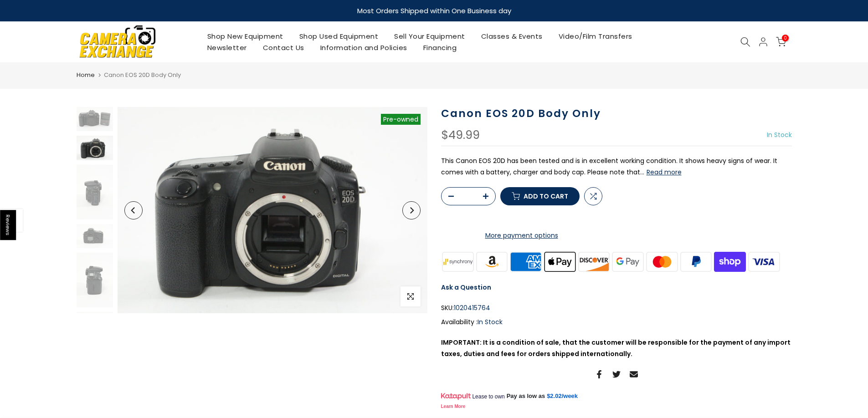 This screenshot has width=868, height=418. Describe the element at coordinates (560, 261) in the screenshot. I see `img: apple pay` at that location.